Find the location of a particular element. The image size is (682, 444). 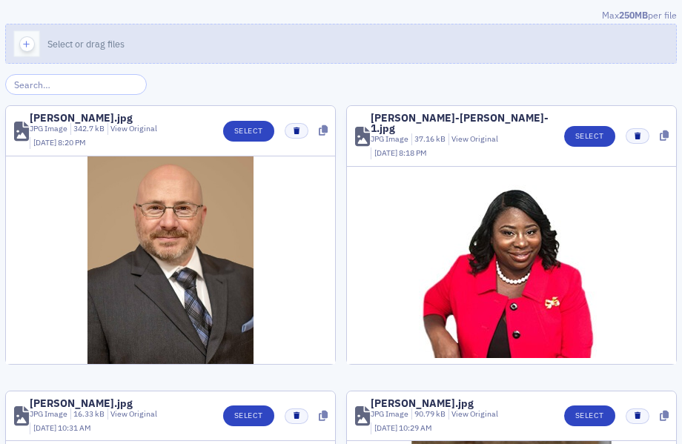

span: 10:31 AM is located at coordinates (74, 428).